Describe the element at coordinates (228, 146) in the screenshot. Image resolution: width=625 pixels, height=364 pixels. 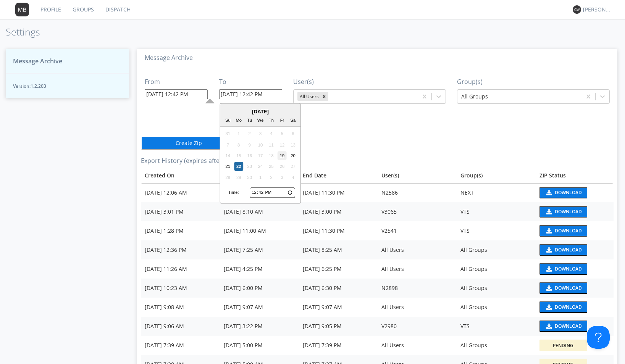
I see `div: Not available Sunday, September 7th, 2025` at that location.